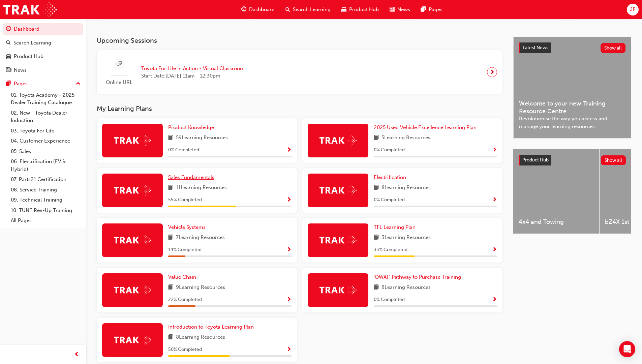 The width and height of the screenshot is (642, 364). What do you see at coordinates (188, 227) in the screenshot?
I see `a: Vehicle Systems` at bounding box center [188, 227].